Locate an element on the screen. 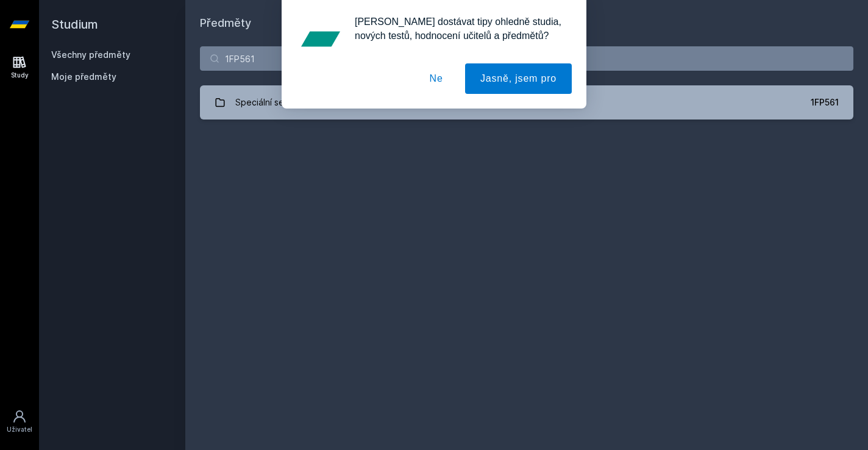 This screenshot has height=450, width=868. button: Ne is located at coordinates (436, 79).